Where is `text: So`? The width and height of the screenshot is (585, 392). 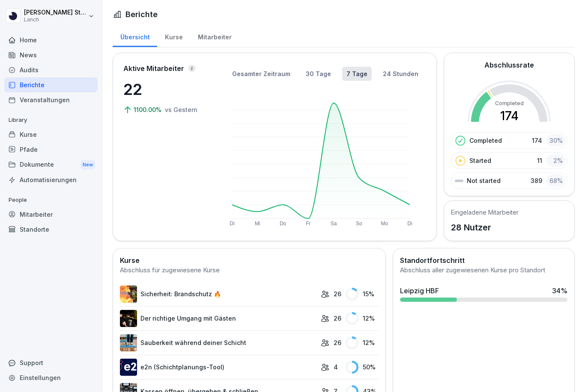
text: So is located at coordinates (359, 224).